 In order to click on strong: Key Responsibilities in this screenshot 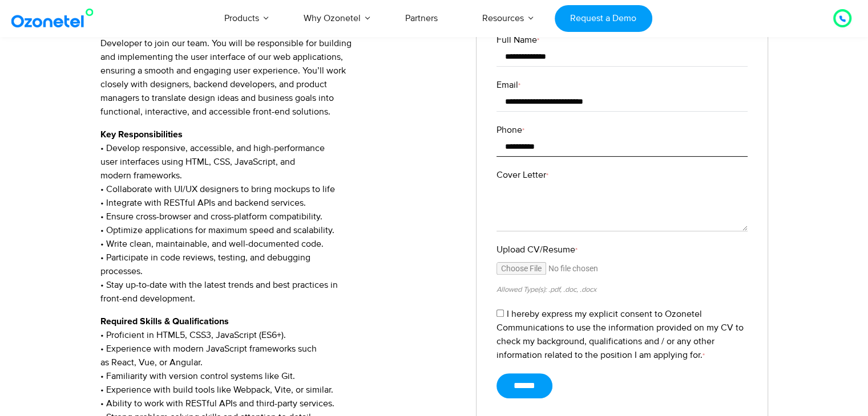, I will do `click(142, 134)`.